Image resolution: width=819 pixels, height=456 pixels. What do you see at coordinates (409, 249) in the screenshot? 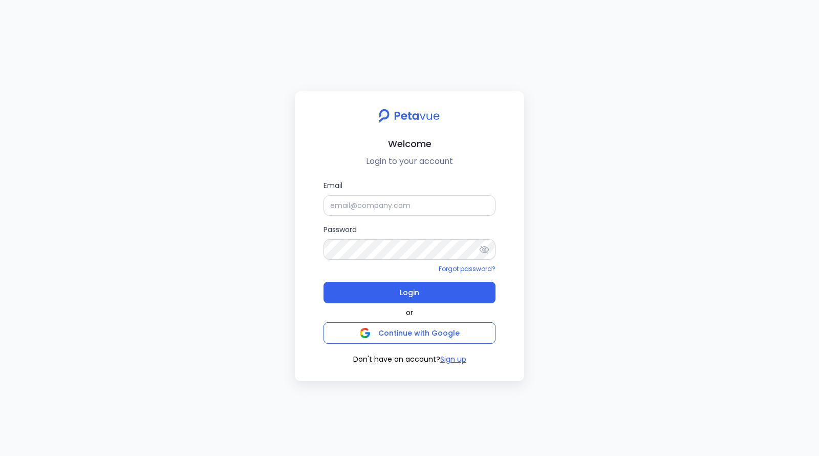
I see `input: Password` at bounding box center [409, 249].